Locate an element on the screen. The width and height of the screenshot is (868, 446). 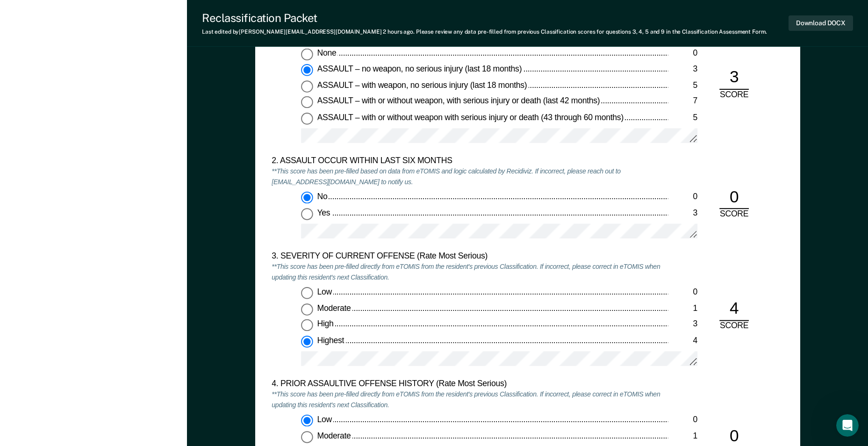
div: Reclassification Packet is located at coordinates (485, 18).